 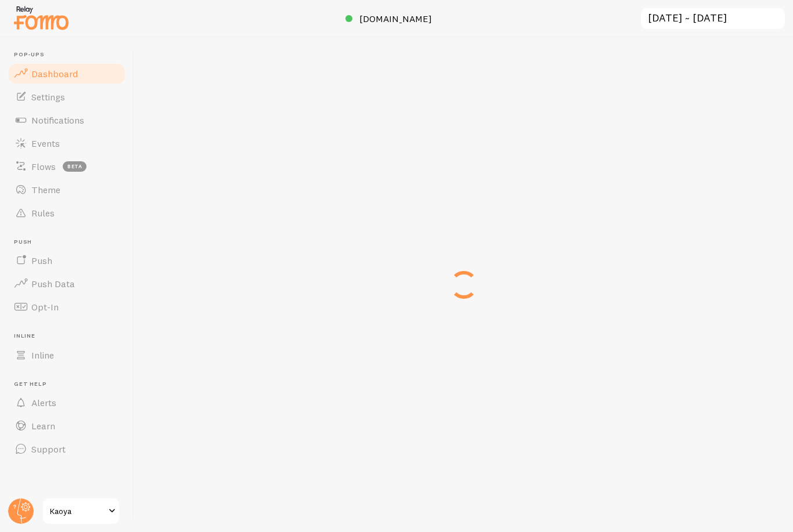 What do you see at coordinates (66, 355) in the screenshot?
I see `a: Inline` at bounding box center [66, 355].